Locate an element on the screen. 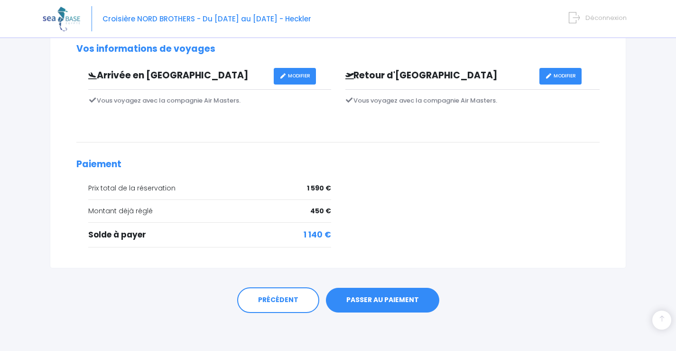 Image resolution: width=676 pixels, height=351 pixels. span: 1 590 € is located at coordinates (319, 188).